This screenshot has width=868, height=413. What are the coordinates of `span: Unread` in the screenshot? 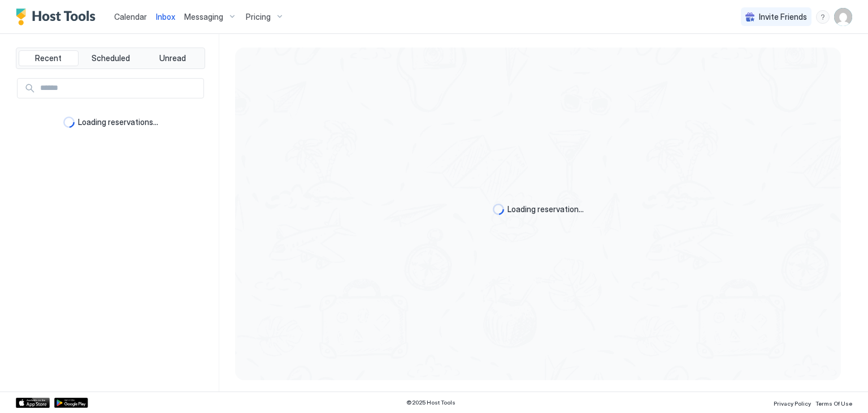 It's located at (173, 58).